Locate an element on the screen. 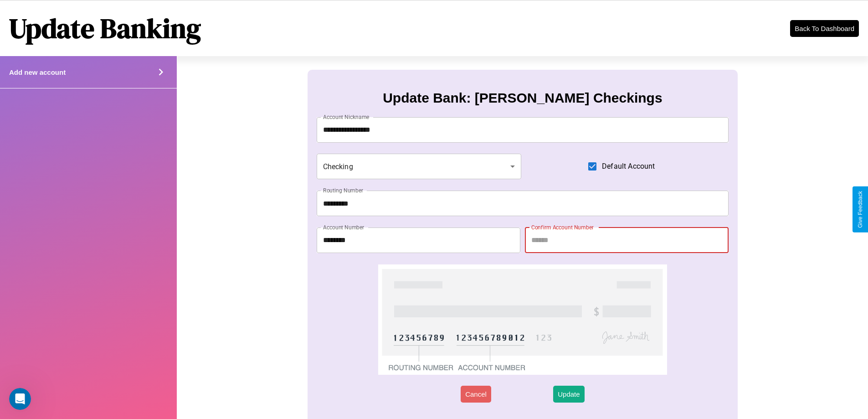 The image size is (868, 419). button: Update is located at coordinates (568, 394).